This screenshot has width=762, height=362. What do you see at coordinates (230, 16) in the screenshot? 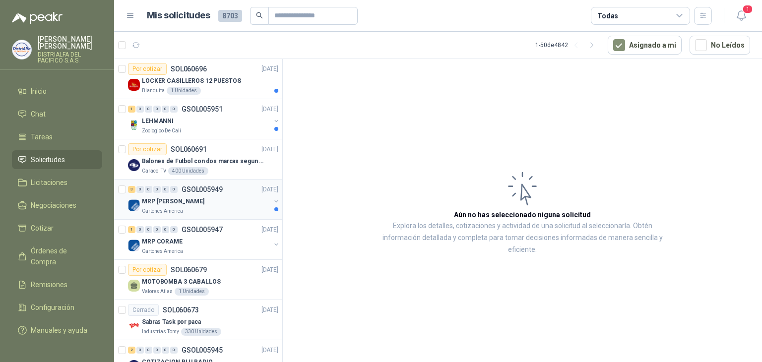
I see `span: 8703` at bounding box center [230, 16].